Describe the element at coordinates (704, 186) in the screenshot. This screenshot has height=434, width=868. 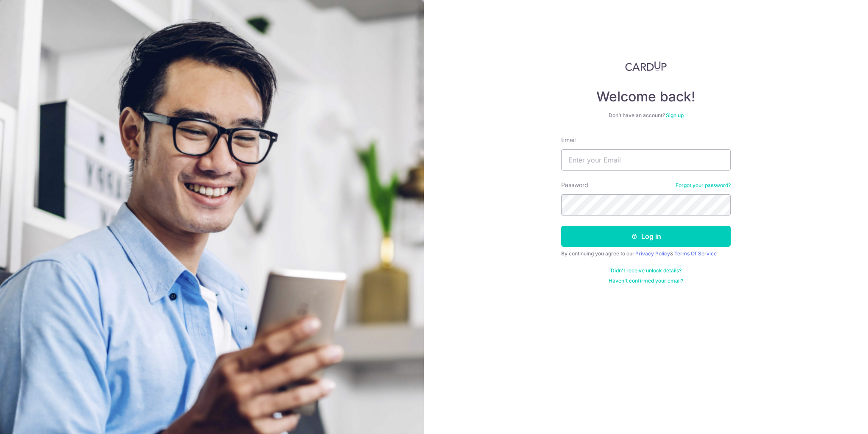
I see `a: Forgot your password?` at that location.